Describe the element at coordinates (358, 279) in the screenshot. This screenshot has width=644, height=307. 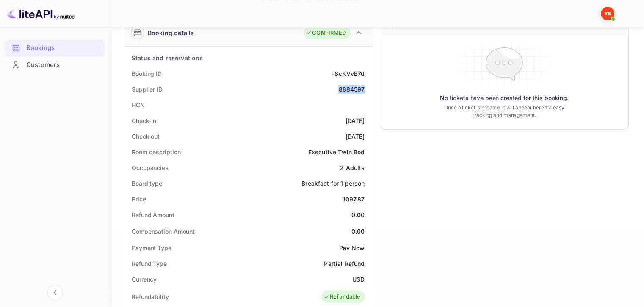
I see `div: USD` at that location.